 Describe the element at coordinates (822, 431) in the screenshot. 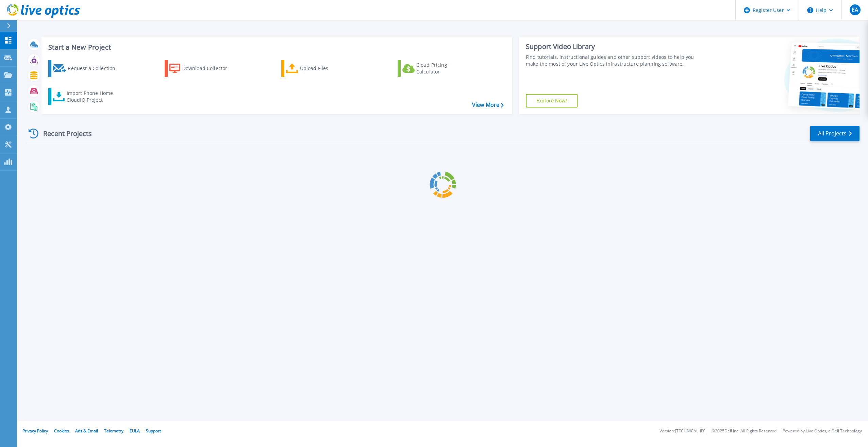

I see `li: Powered by Live Optics, a Dell Technology` at that location.